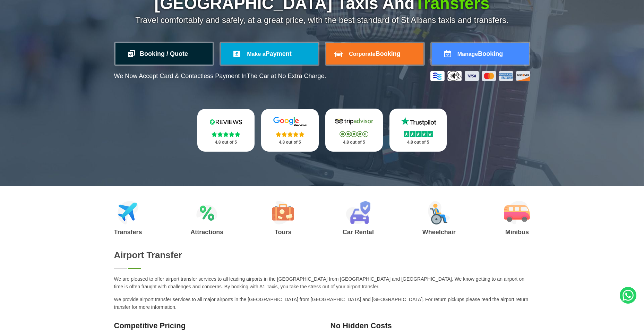  What do you see at coordinates (480, 76) in the screenshot?
I see `img: Credit And Debit Cards` at bounding box center [480, 76].